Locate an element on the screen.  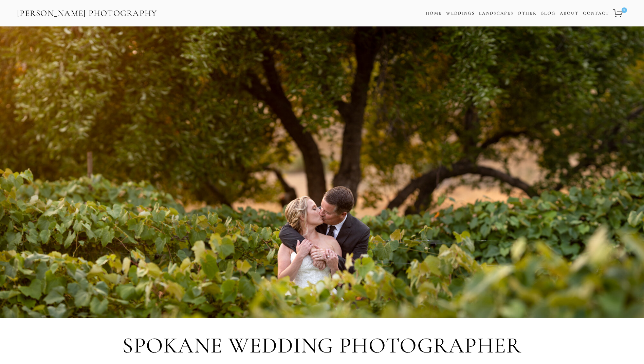
span: 0 is located at coordinates (625, 11).